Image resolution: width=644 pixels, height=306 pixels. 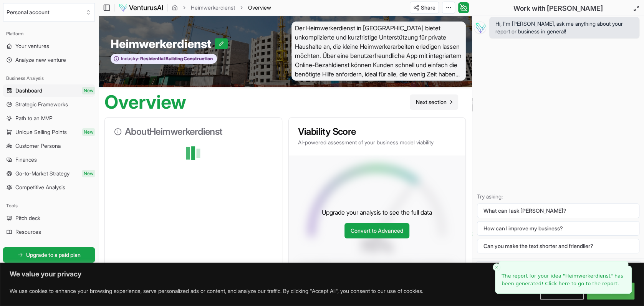 I want to click on span: Dashboard, so click(x=29, y=91).